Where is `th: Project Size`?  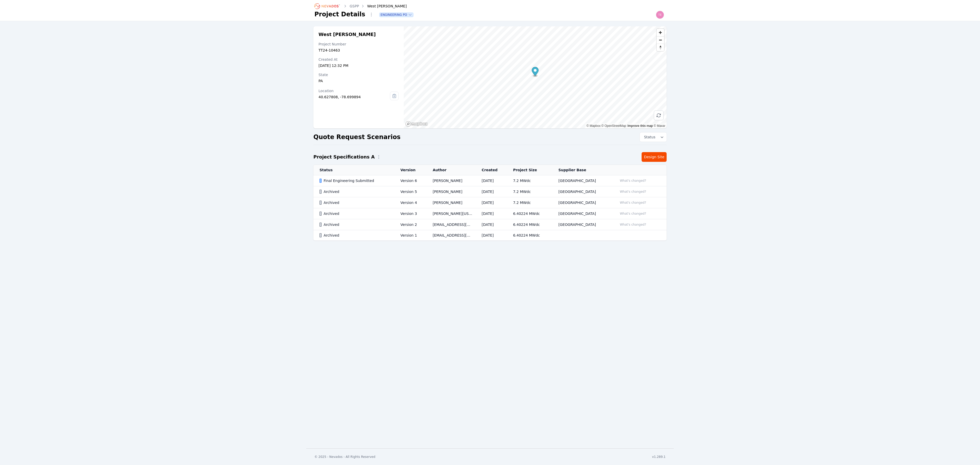 th: Project Size is located at coordinates (530, 170).